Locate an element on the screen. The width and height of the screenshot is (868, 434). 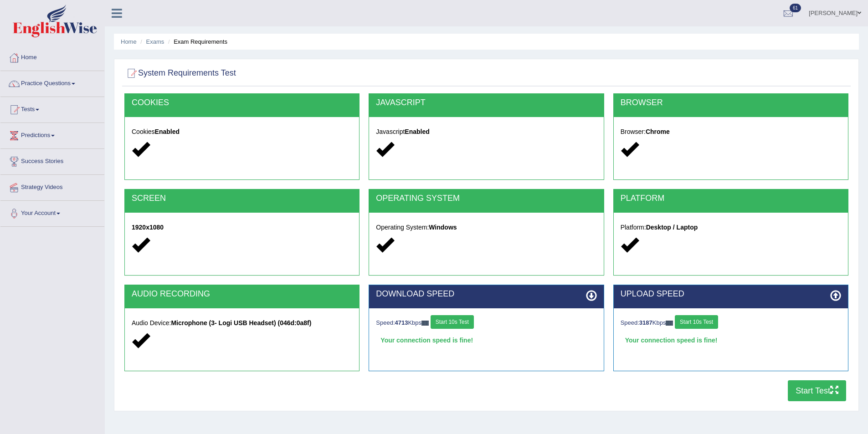
span: 61 is located at coordinates (795, 8).